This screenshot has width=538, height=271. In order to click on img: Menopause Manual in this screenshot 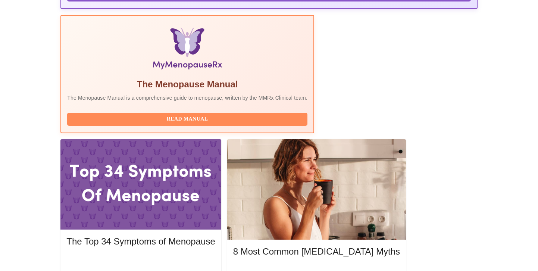, I will do `click(187, 50)`.